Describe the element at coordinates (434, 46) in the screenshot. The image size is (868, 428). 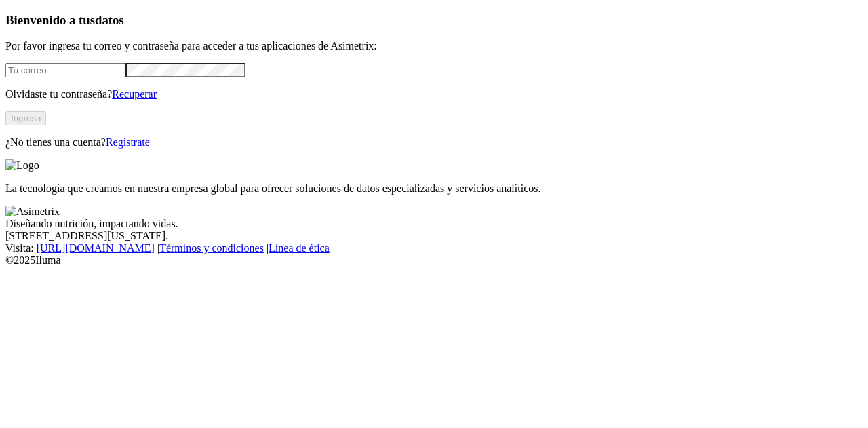
I see `p: Por favor ingresa tu correo y contraseña para acceder a tus aplicaciones de Asimetrix:` at that location.